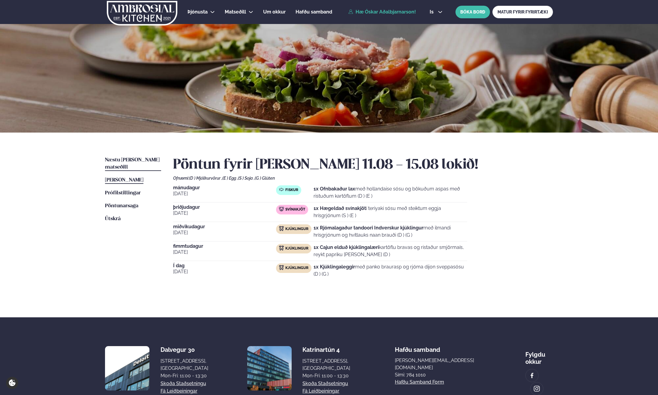  What do you see at coordinates (473, 12) in the screenshot?
I see `button: BÓKA BORÐ` at bounding box center [473, 12].